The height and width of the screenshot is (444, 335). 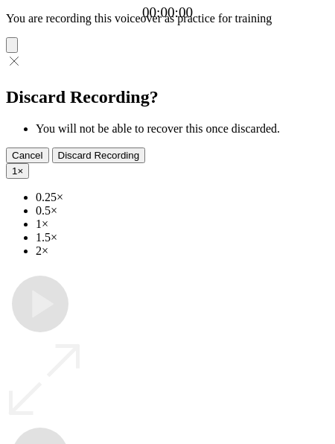 What do you see at coordinates (28, 155) in the screenshot?
I see `button: Cancel` at bounding box center [28, 155].